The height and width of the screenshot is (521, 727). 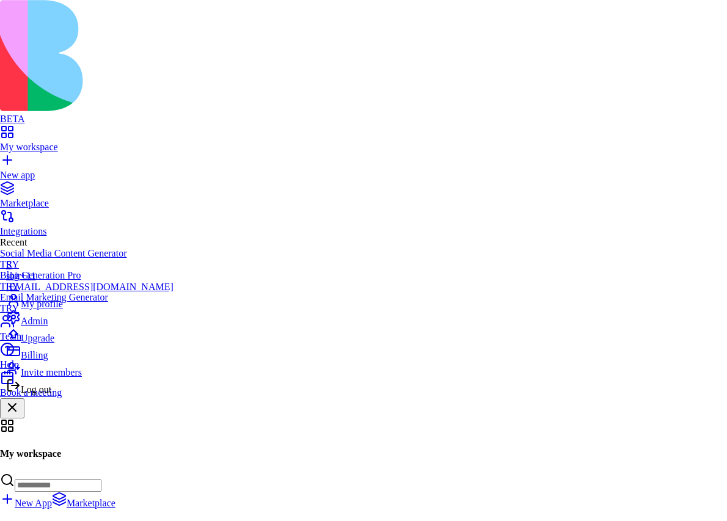 I want to click on span: Invite members, so click(x=51, y=372).